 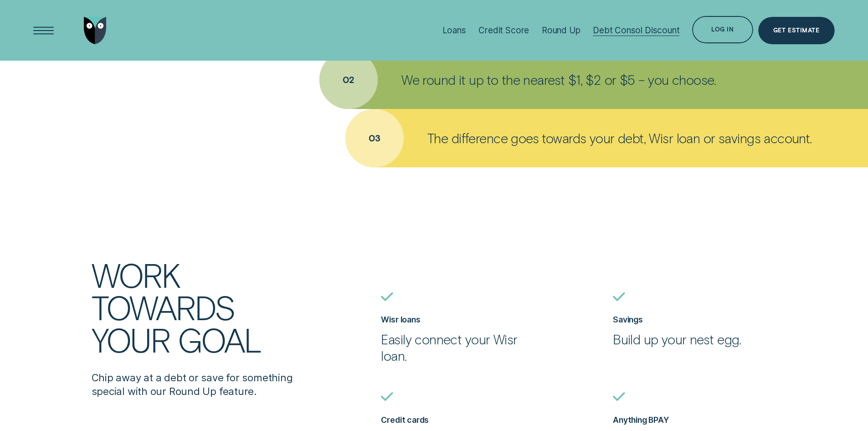 I want to click on label: Savings, so click(x=628, y=319).